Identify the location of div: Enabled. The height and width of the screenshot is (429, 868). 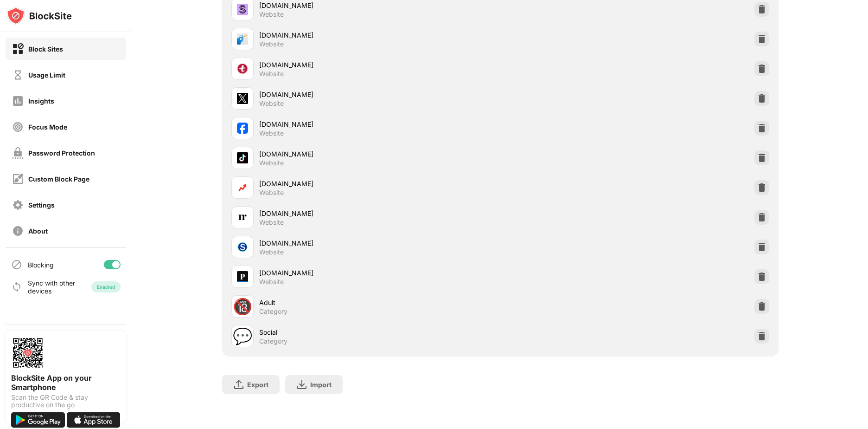
(106, 287).